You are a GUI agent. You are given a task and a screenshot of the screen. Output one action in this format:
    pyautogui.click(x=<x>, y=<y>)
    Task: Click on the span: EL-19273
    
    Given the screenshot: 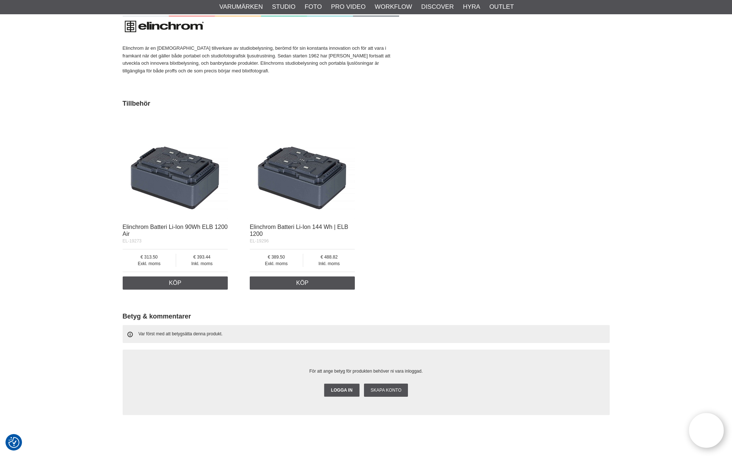 What is the action you would take?
    pyautogui.click(x=132, y=241)
    